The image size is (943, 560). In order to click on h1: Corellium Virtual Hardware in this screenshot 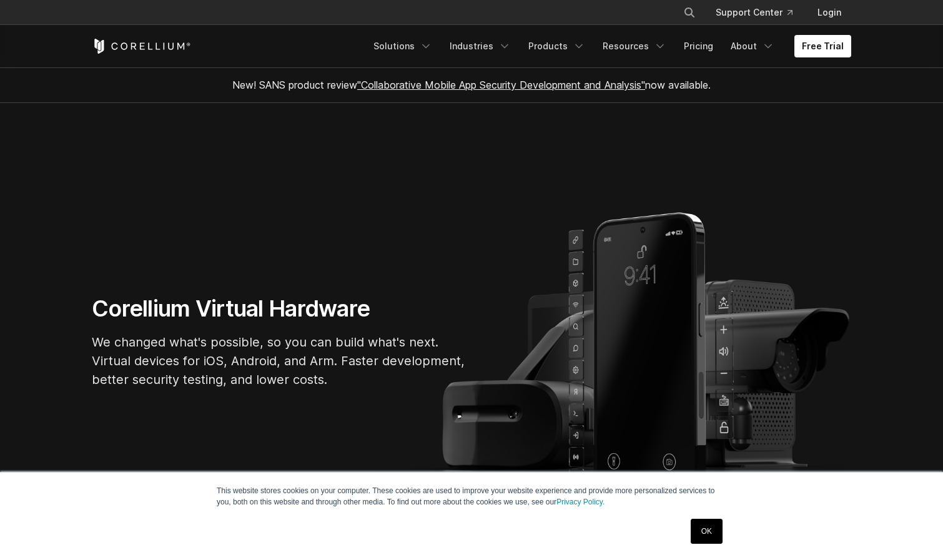, I will do `click(279, 309)`.